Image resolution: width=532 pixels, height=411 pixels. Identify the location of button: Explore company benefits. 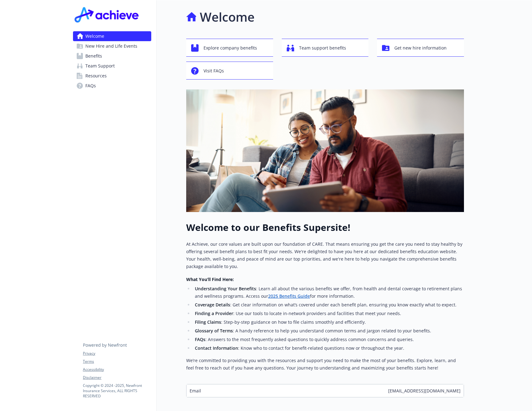
(230, 48).